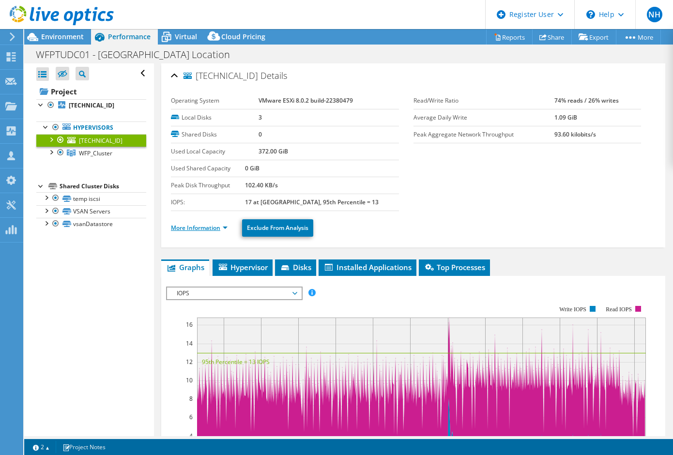 This screenshot has height=455, width=673. I want to click on span: Graphs, so click(185, 267).